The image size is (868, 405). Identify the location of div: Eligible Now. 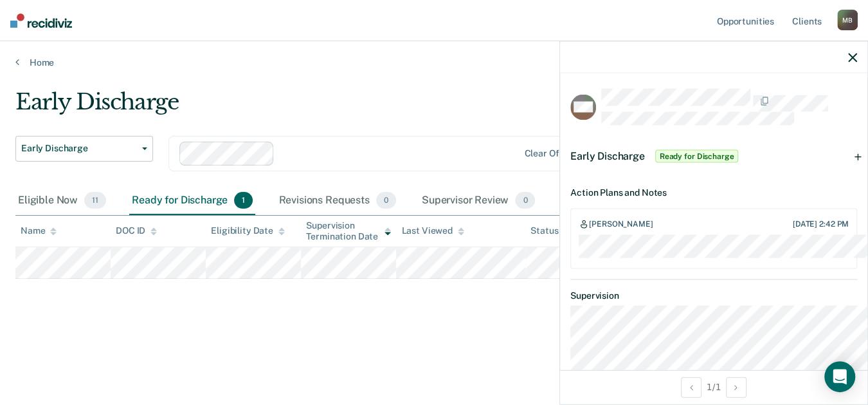
(62, 201).